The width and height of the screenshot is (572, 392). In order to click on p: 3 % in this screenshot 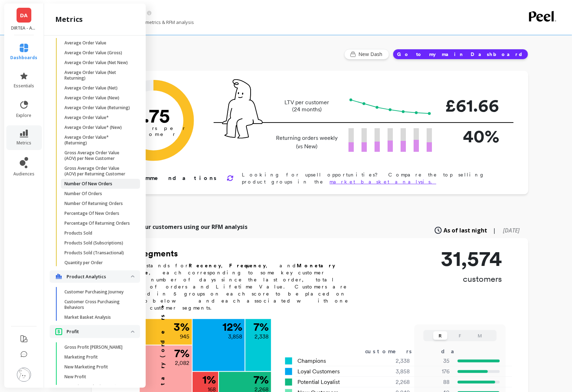, I will do `click(181, 327)`.